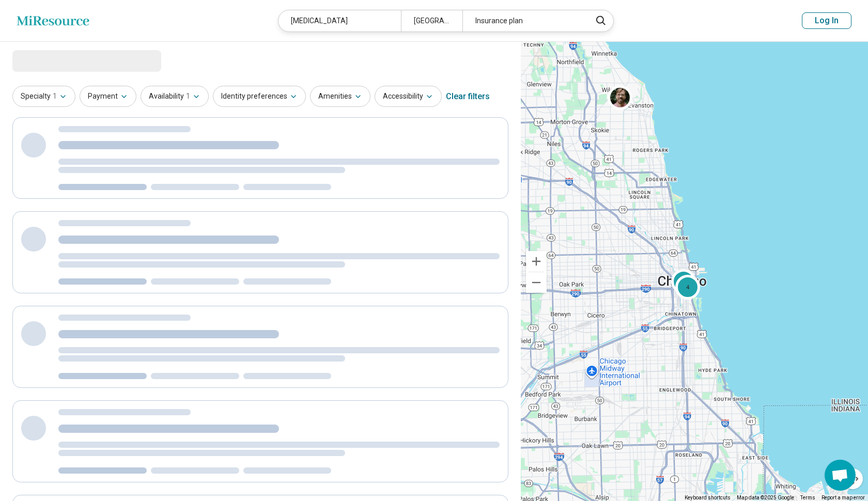 The width and height of the screenshot is (868, 501). Describe the element at coordinates (108, 96) in the screenshot. I see `button: Payment` at that location.